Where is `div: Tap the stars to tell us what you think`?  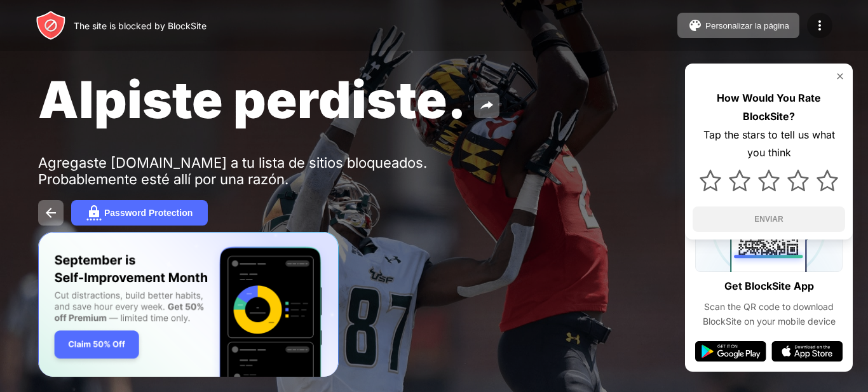
div: Tap the stars to tell us what you think is located at coordinates (769, 144).